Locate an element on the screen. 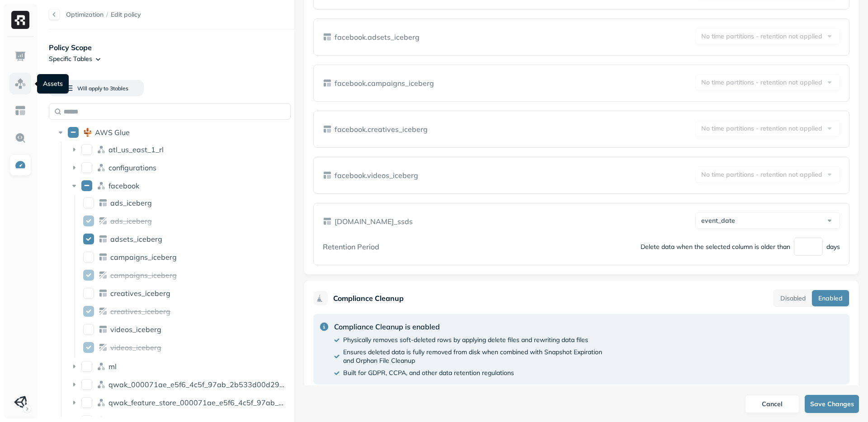 The image size is (868, 422). button: configurations is located at coordinates (87, 168).